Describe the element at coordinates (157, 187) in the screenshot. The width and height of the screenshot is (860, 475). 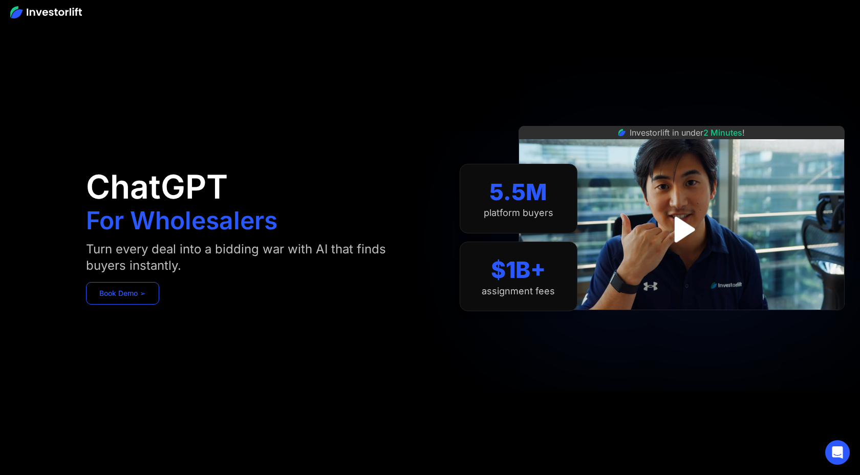
I see `h1: ChatGPT` at that location.